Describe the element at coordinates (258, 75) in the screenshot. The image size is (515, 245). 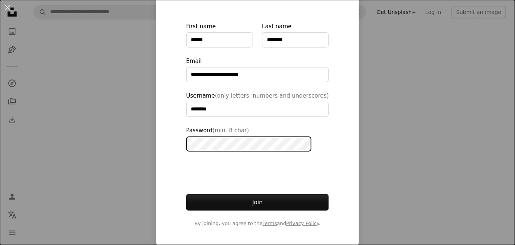
I see `input: Email` at that location.